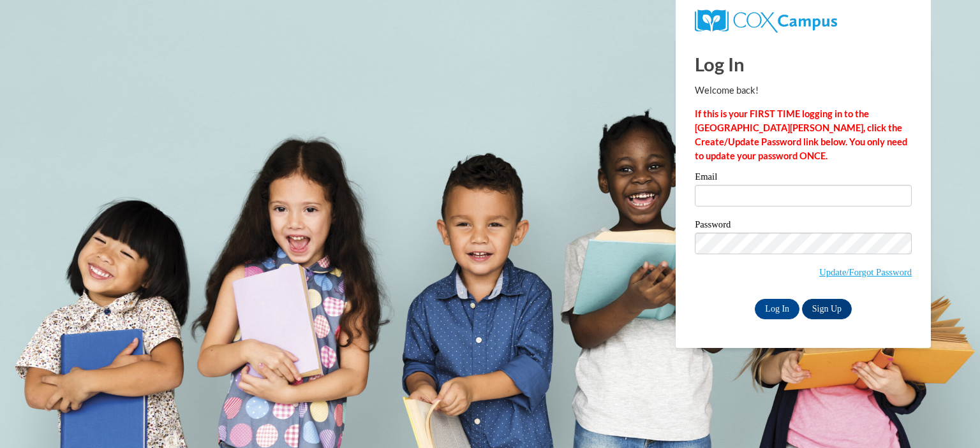 This screenshot has width=980, height=448. I want to click on h1: Log In, so click(803, 64).